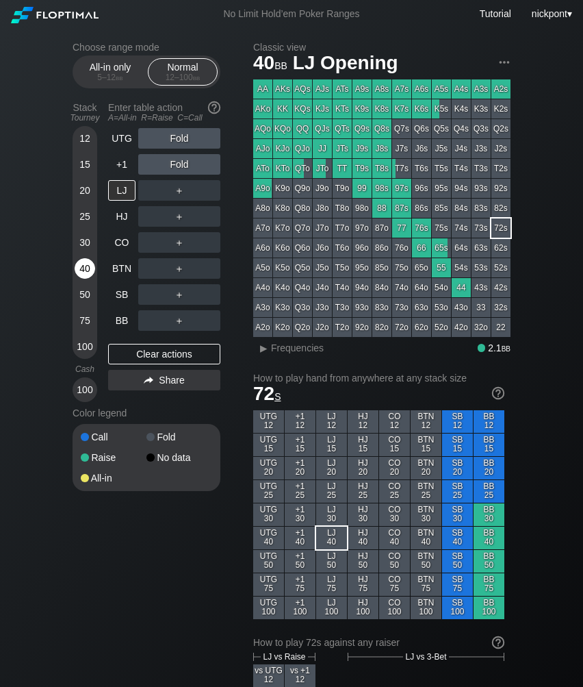 The height and width of the screenshot is (687, 583). Describe the element at coordinates (426, 444) in the screenshot. I see `div: BTN 15` at that location.